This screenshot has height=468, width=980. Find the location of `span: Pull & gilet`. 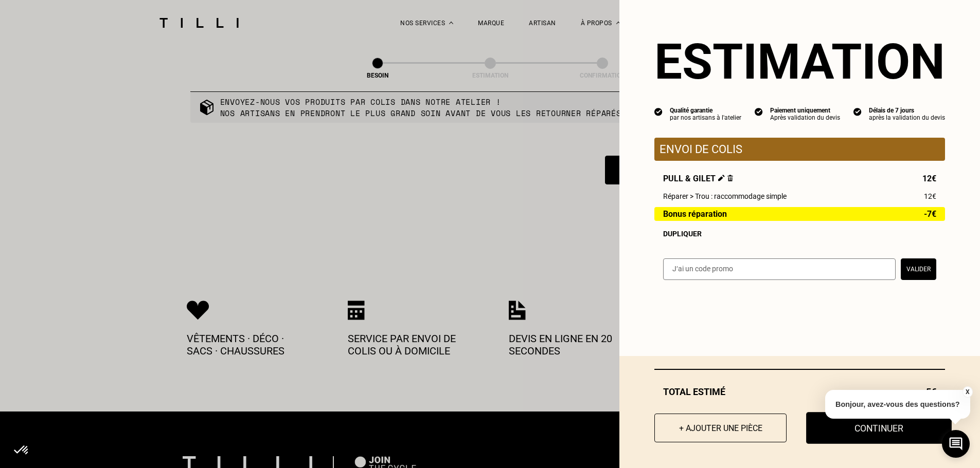

span: Pull & gilet is located at coordinates (698, 178).